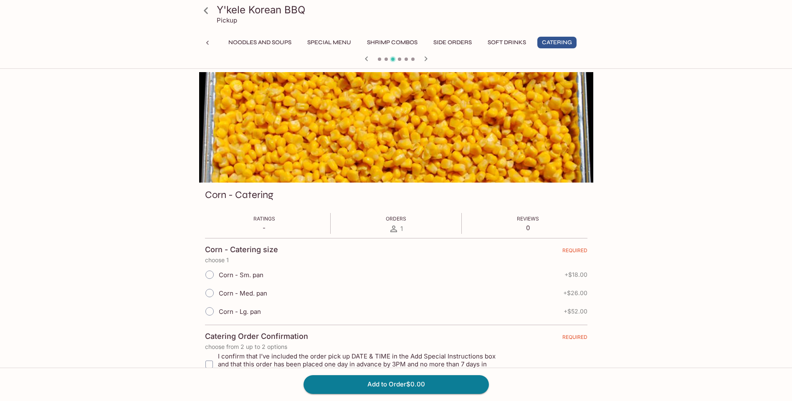 This screenshot has width=792, height=401. What do you see at coordinates (396, 219) in the screenshot?
I see `span: Orders` at bounding box center [396, 219].